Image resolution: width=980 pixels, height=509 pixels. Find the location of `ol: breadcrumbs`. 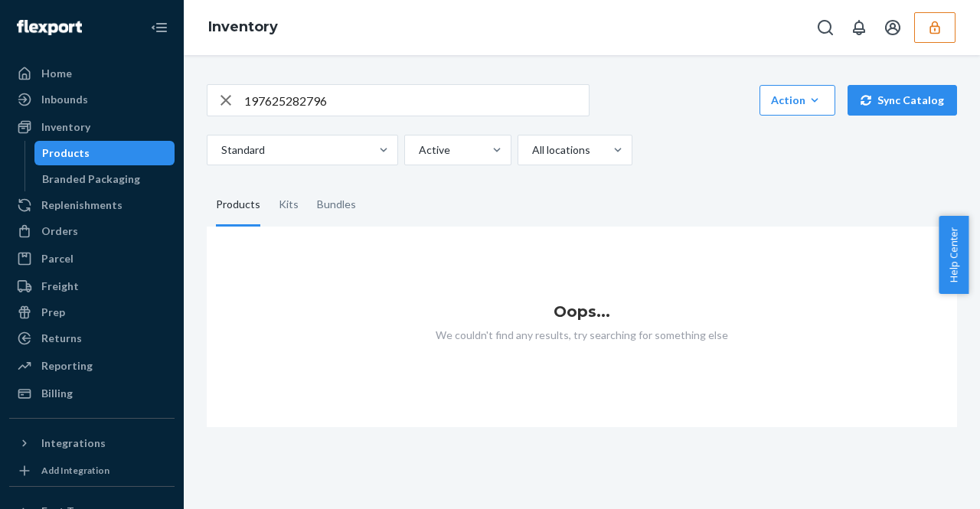

ol: breadcrumbs is located at coordinates (243, 28).